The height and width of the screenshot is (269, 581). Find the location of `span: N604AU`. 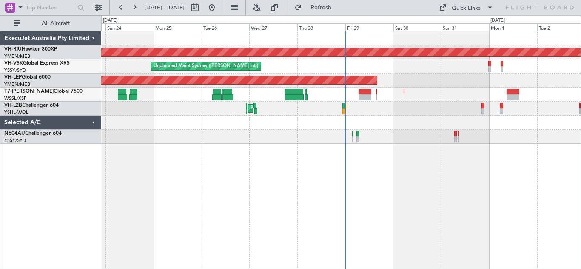

span: N604AU is located at coordinates (14, 134).